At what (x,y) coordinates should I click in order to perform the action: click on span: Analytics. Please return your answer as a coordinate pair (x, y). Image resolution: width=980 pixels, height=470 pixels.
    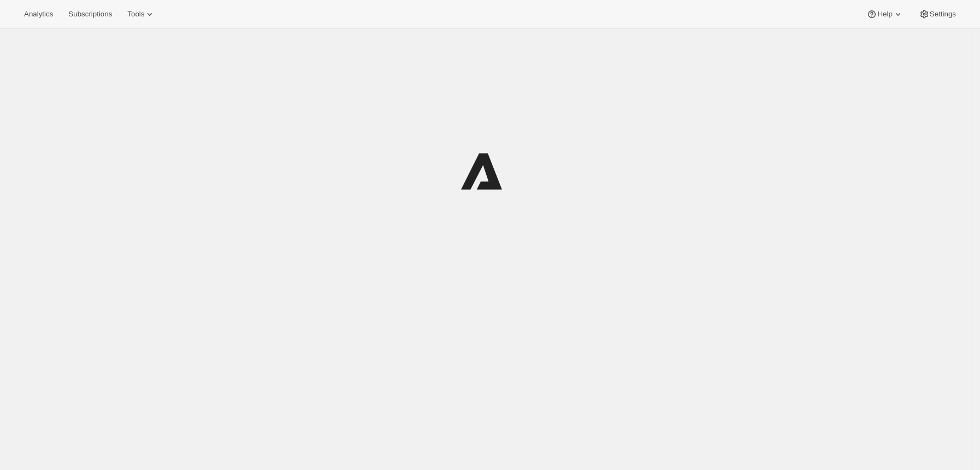
    Looking at the image, I should click on (38, 14).